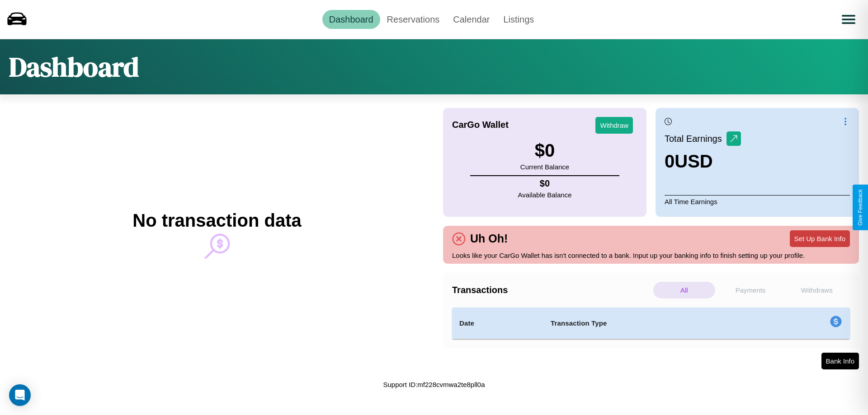  What do you see at coordinates (757, 201) in the screenshot?
I see `p: All Time Earnings` at bounding box center [757, 201].